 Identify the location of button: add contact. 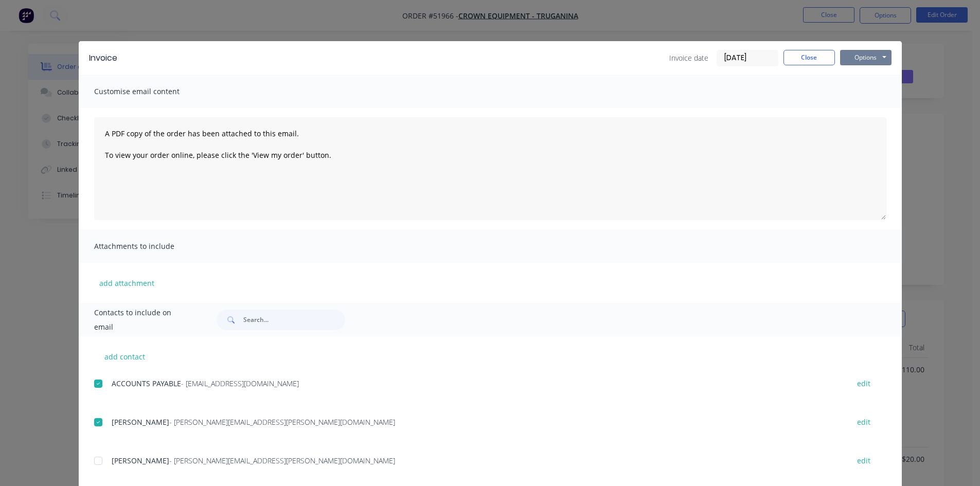
(125, 356).